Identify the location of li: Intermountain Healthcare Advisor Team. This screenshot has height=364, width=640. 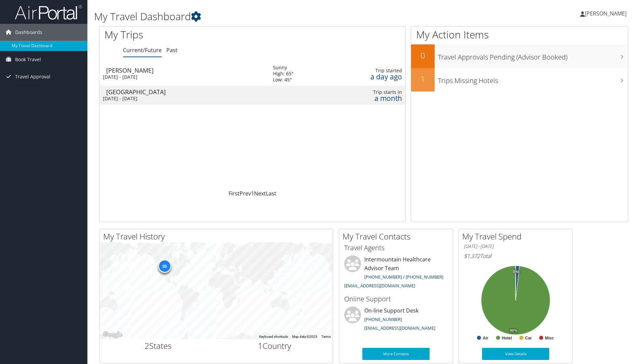
(396, 273).